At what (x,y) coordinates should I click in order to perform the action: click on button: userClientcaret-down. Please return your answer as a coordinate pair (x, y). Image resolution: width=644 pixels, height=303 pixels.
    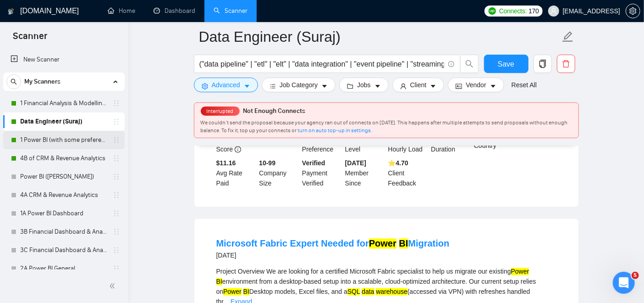
    Looking at the image, I should click on (418, 85).